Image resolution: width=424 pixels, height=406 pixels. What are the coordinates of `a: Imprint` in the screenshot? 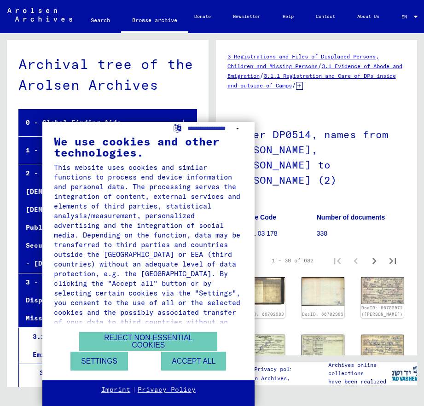 It's located at (116, 390).